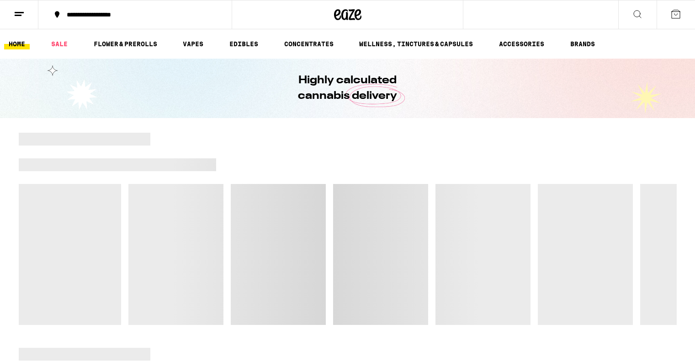 The width and height of the screenshot is (695, 362). What do you see at coordinates (125, 44) in the screenshot?
I see `a: FLOWER & PREROLLS` at bounding box center [125, 44].